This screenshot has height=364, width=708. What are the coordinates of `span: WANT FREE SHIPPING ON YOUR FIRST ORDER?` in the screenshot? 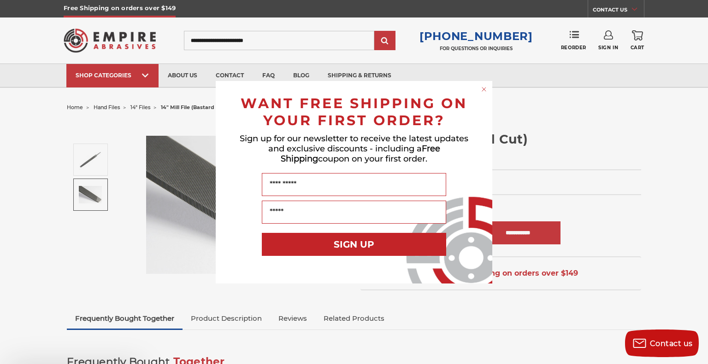 It's located at (354, 112).